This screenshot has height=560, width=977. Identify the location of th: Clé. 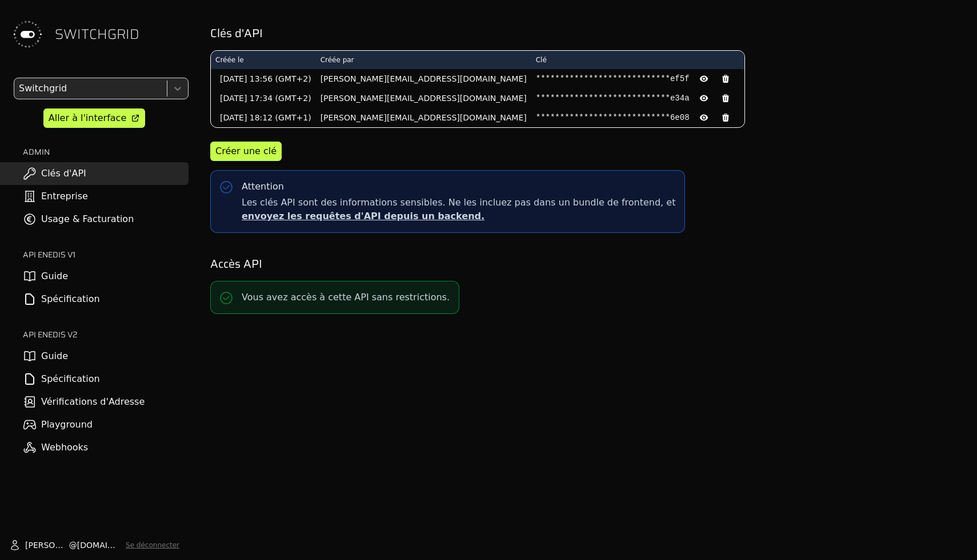
(637, 60).